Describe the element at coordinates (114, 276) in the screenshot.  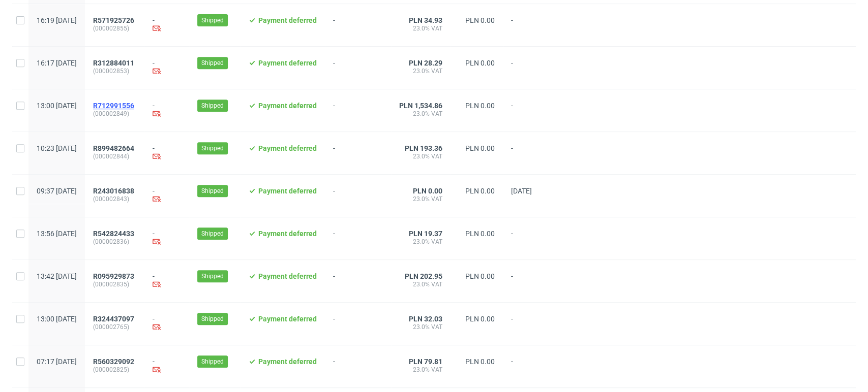
I see `a: R095929873` at that location.